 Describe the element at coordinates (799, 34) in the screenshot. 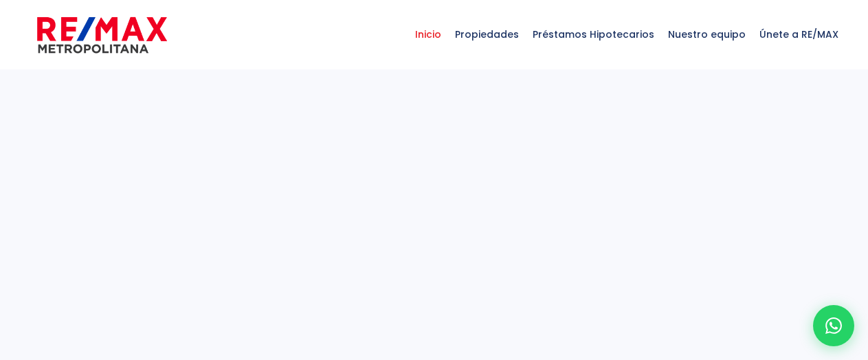

I see `span: Únete a RE/MAX` at that location.